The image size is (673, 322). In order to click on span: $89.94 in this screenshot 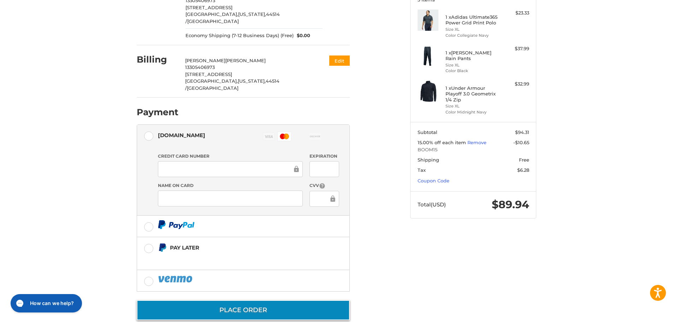, I will do `click(511, 204)`.